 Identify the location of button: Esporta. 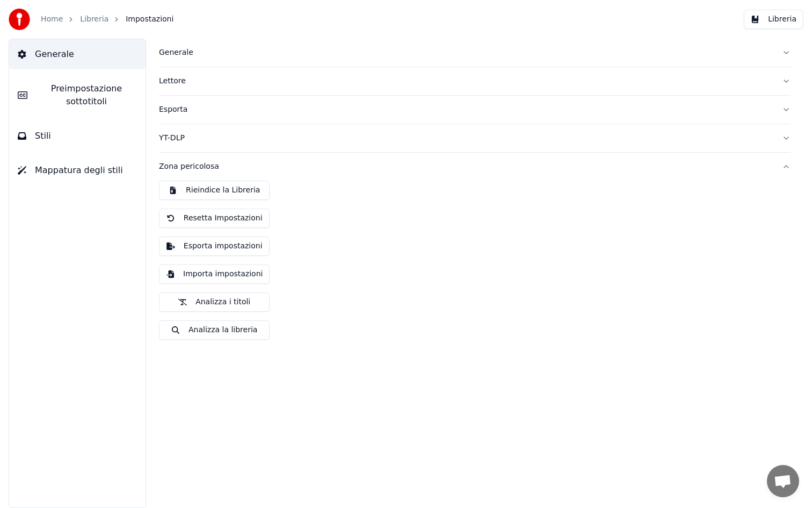
(475, 110).